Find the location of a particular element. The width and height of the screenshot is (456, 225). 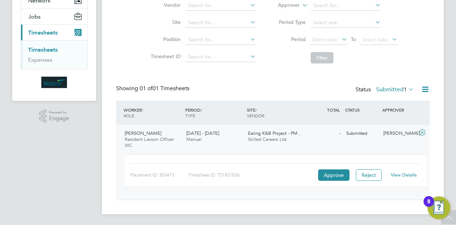

a: Go to home page is located at coordinates (54, 82).